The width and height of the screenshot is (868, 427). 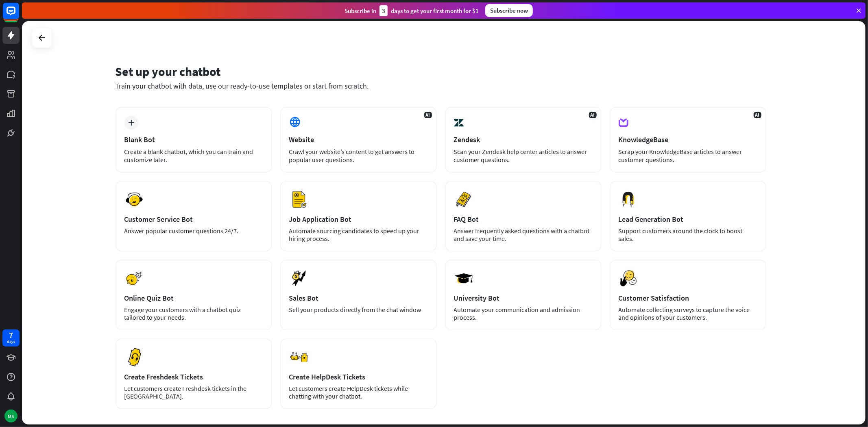 What do you see at coordinates (358, 156) in the screenshot?
I see `div: Crawl your website’s content to get answers to popular user questions.` at bounding box center [358, 156].